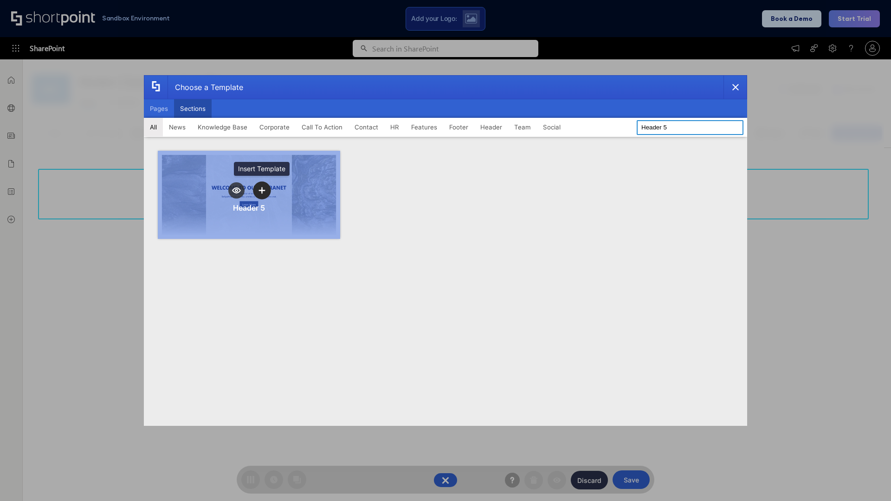 The image size is (891, 501). Describe the element at coordinates (249, 208) in the screenshot. I see `div: Header 5` at that location.